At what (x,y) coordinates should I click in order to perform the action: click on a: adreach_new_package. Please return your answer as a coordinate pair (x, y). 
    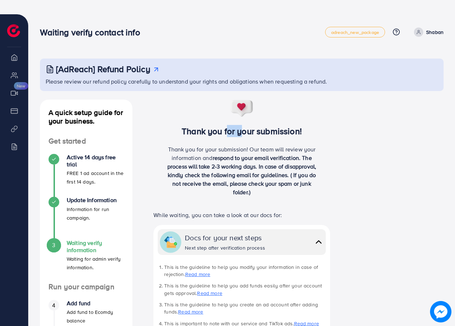
    Looking at the image, I should click on (355, 32).